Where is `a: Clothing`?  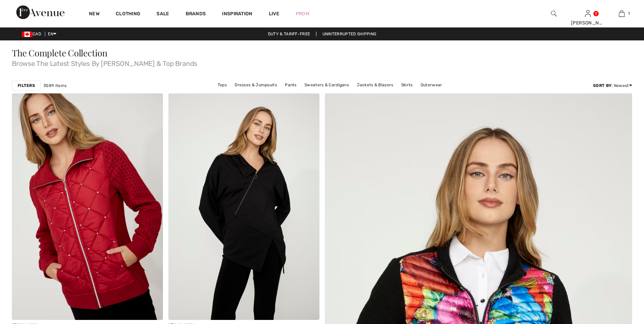
a: Clothing is located at coordinates (128, 15).